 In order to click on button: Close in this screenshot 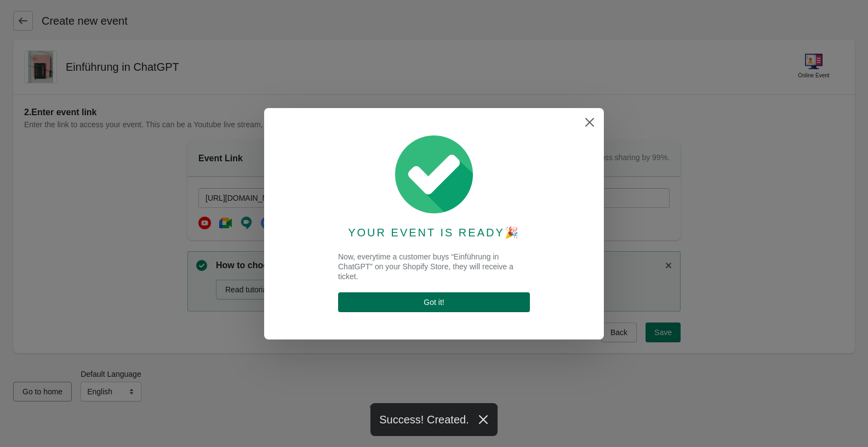, I will do `click(590, 122)`.